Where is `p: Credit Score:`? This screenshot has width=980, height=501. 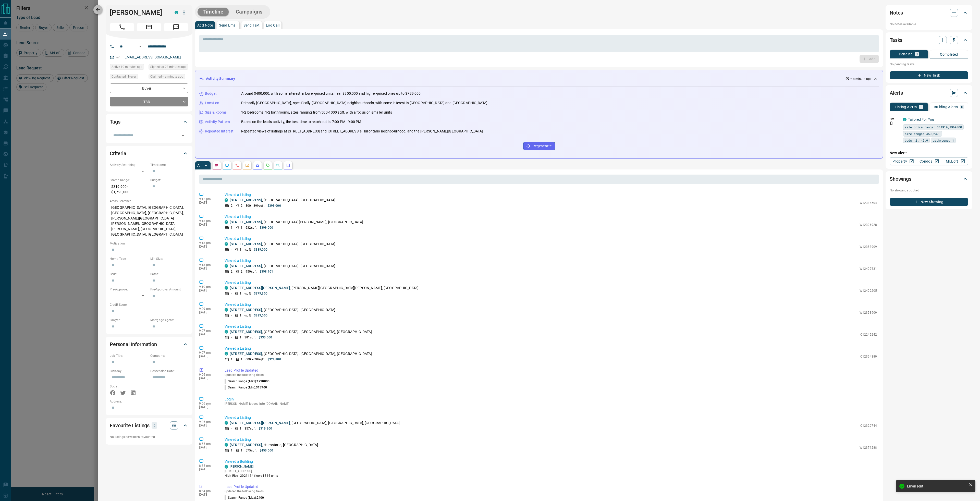
p: Credit Score: is located at coordinates (149, 305).